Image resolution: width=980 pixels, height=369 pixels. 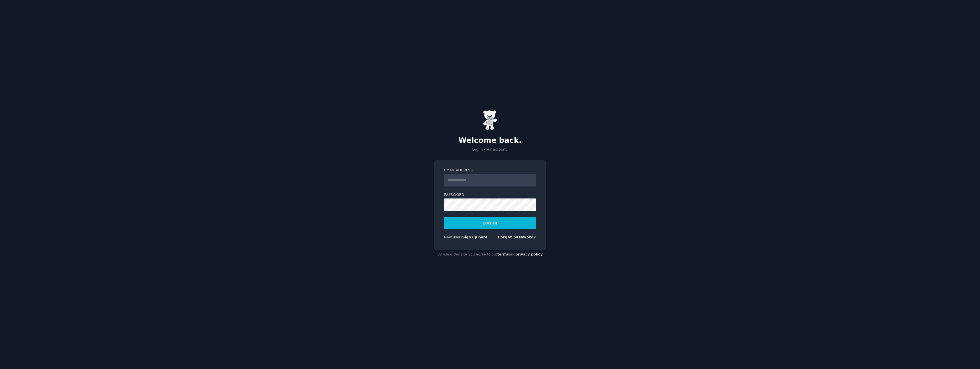 I want to click on button: Log In, so click(x=490, y=223).